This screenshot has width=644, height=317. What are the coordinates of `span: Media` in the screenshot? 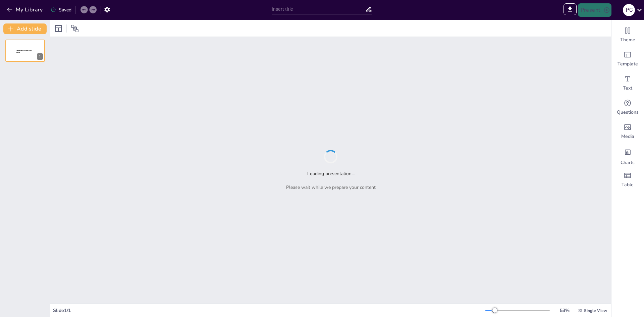 It's located at (627, 137).